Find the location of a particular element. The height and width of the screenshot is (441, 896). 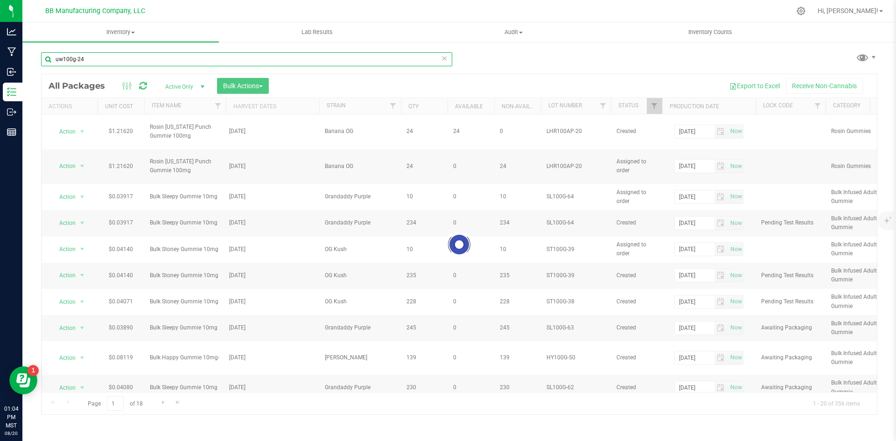

inline-svg: Analytics is located at coordinates (12, 32).